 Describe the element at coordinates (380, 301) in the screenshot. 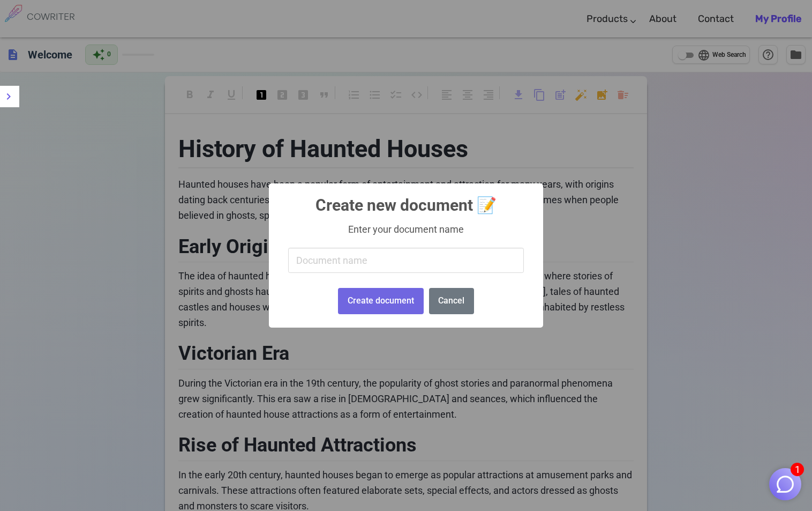

I see `button: Create document` at that location.